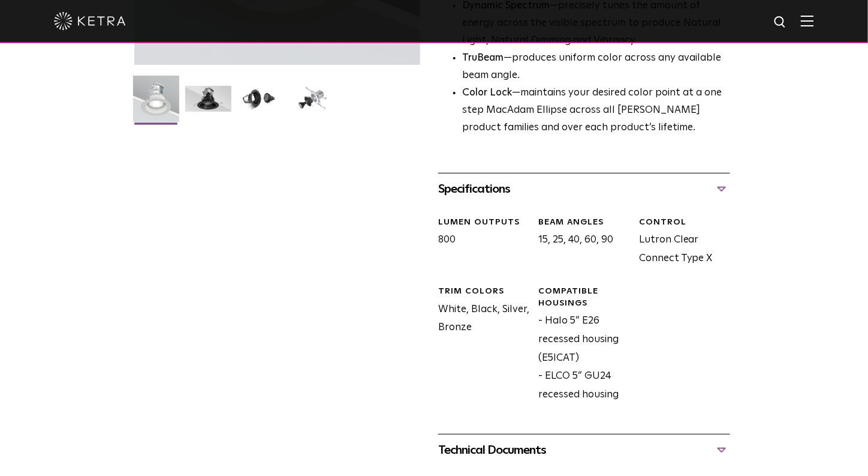 The image size is (868, 476). What do you see at coordinates (781, 22) in the screenshot?
I see `img: search icon` at bounding box center [781, 22].